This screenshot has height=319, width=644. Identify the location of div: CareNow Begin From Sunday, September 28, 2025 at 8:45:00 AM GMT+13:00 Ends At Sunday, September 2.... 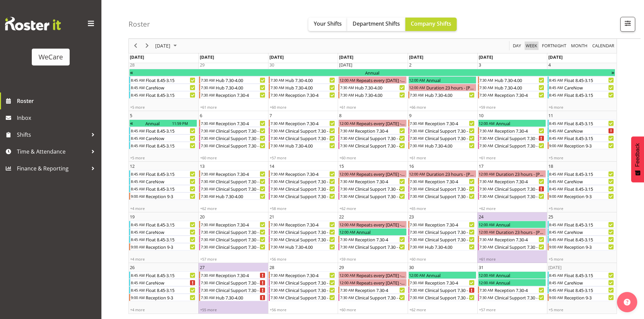
(163, 87).